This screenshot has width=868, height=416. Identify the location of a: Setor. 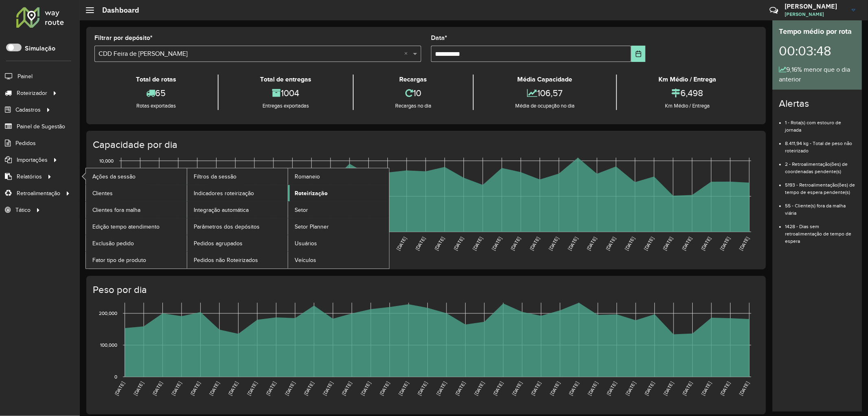
(338, 210).